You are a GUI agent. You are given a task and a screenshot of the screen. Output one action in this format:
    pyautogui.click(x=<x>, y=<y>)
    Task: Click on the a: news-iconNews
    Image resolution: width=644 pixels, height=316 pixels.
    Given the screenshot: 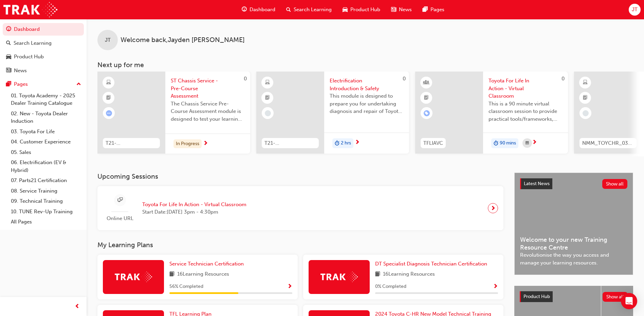 What is the action you would take?
    pyautogui.click(x=402, y=9)
    